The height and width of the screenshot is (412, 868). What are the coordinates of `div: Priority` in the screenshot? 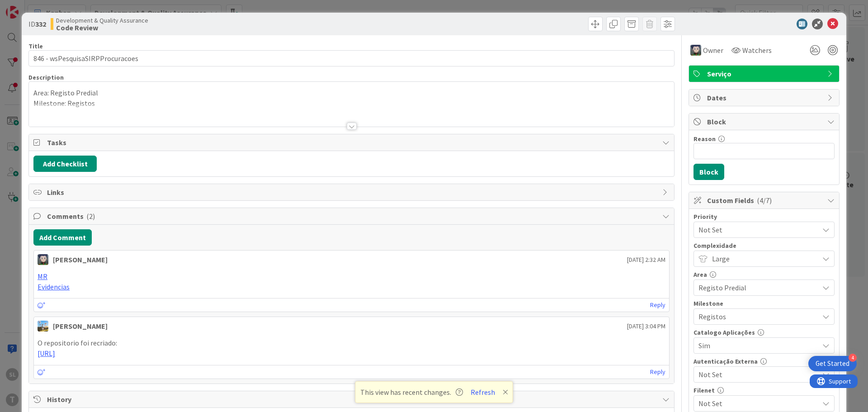 It's located at (764, 217).